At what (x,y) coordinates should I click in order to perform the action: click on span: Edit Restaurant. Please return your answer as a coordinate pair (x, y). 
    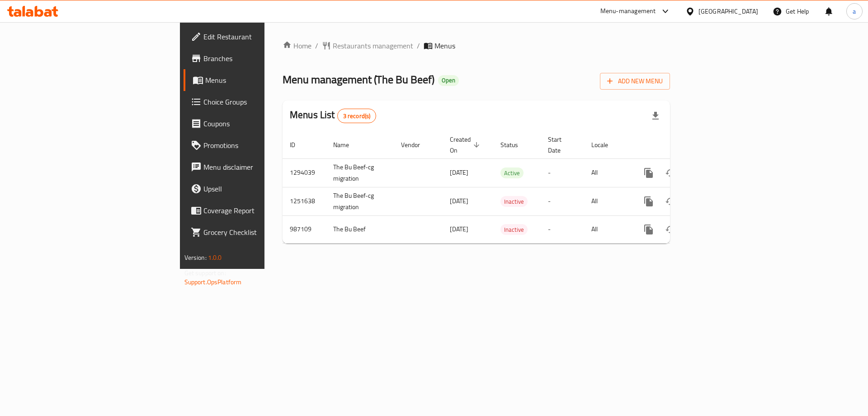
    Looking at the image, I should click on (260, 37).